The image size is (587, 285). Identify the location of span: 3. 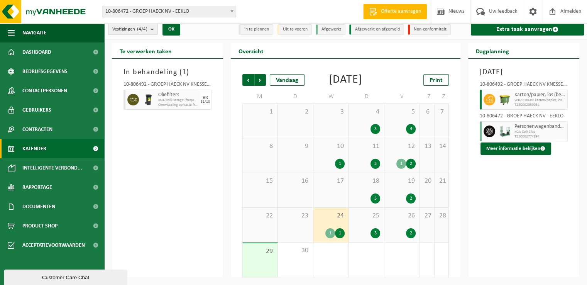
(331, 112).